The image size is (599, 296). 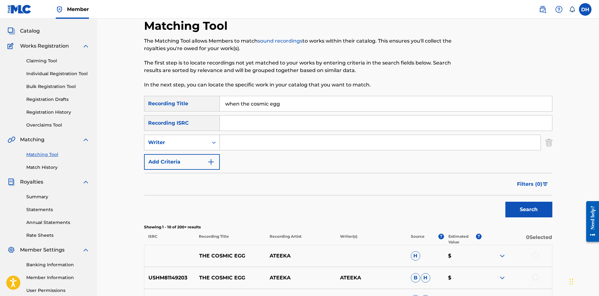 What do you see at coordinates (280, 41) in the screenshot?
I see `a: sound recordings` at bounding box center [280, 41].